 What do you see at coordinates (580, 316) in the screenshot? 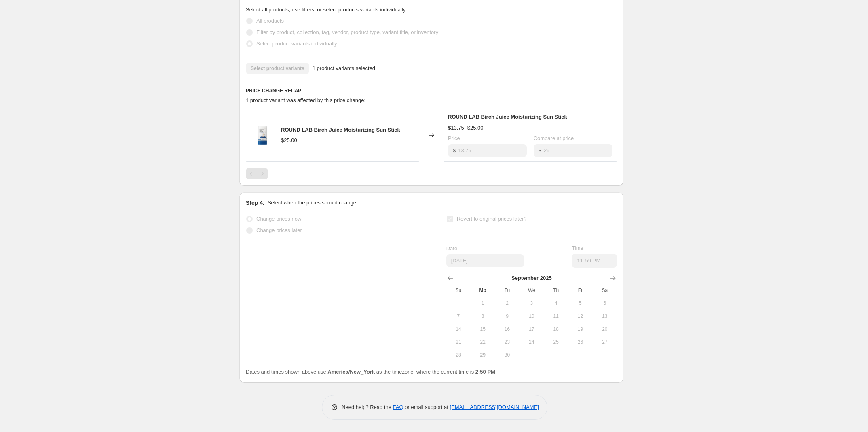
I see `span: 12` at bounding box center [580, 316].